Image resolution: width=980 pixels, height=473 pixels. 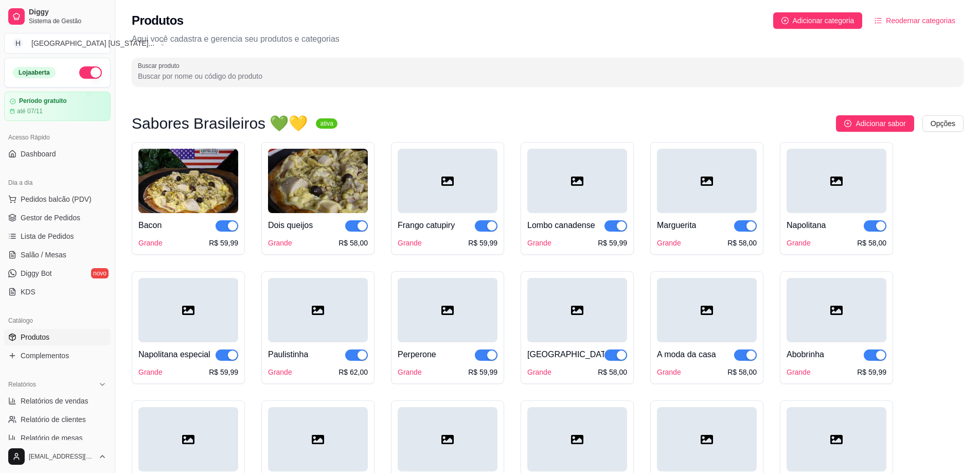 What do you see at coordinates (57, 292) in the screenshot?
I see `a: KDS` at bounding box center [57, 292].